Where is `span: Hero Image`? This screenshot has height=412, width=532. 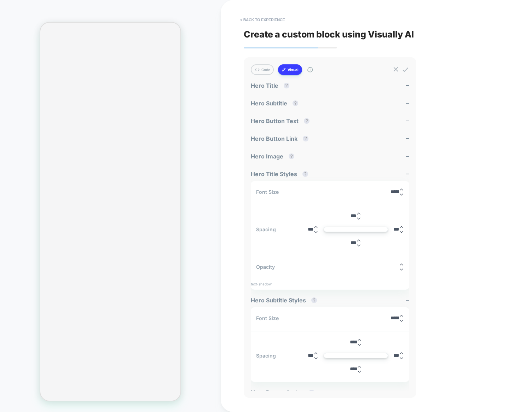
span: Hero Image is located at coordinates (274, 157).